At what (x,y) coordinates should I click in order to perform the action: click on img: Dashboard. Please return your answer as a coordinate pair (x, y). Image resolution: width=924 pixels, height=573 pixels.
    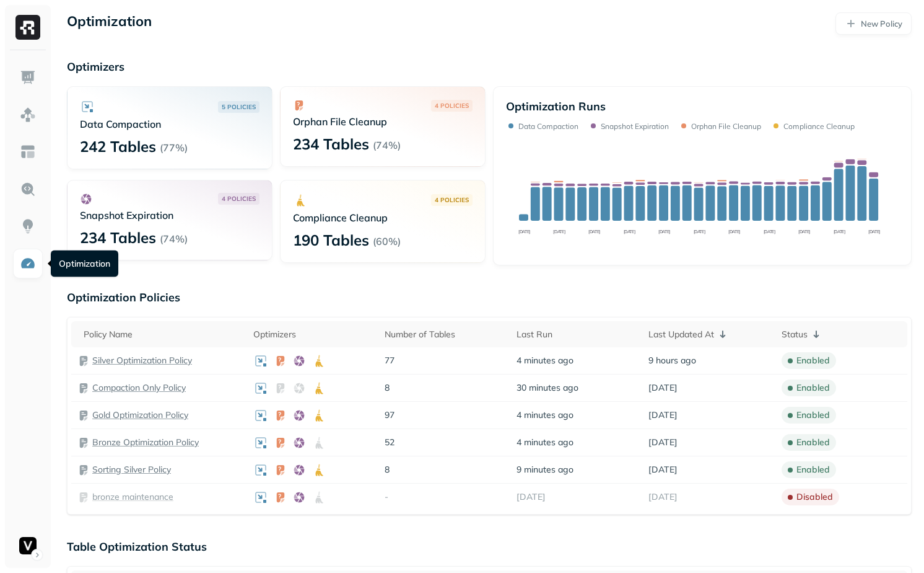
    Looking at the image, I should click on (28, 77).